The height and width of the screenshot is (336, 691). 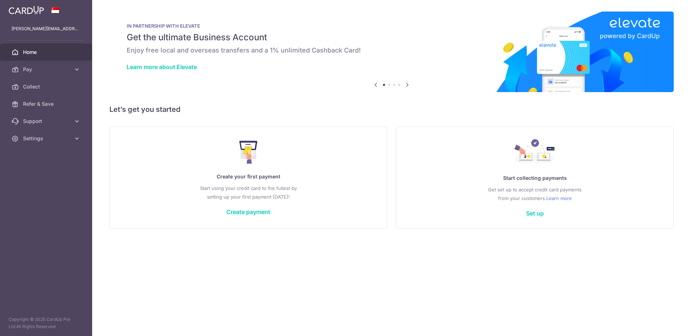 What do you see at coordinates (248, 152) in the screenshot?
I see `img: Make Payment` at bounding box center [248, 152].